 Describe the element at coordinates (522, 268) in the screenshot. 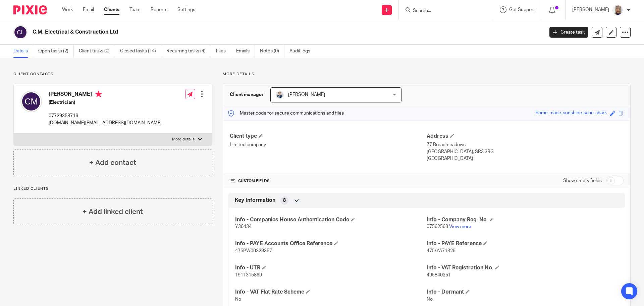

I see `h4: Info - VAT Registration No.` at that location.